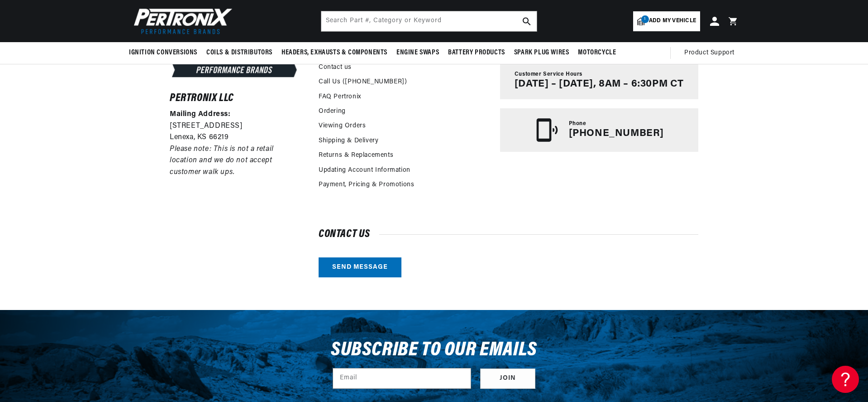  Describe the element at coordinates (508, 234) in the screenshot. I see `h2: Contact us` at that location.